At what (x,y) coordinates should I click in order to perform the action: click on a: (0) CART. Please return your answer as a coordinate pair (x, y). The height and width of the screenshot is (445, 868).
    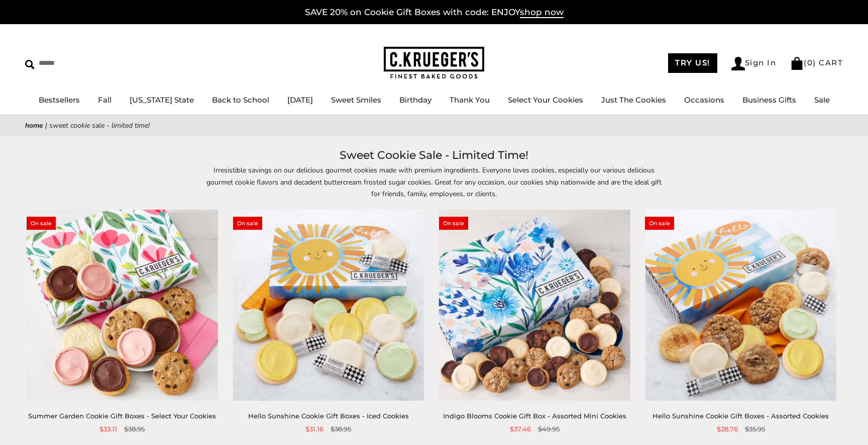
    Looking at the image, I should click on (816, 62).